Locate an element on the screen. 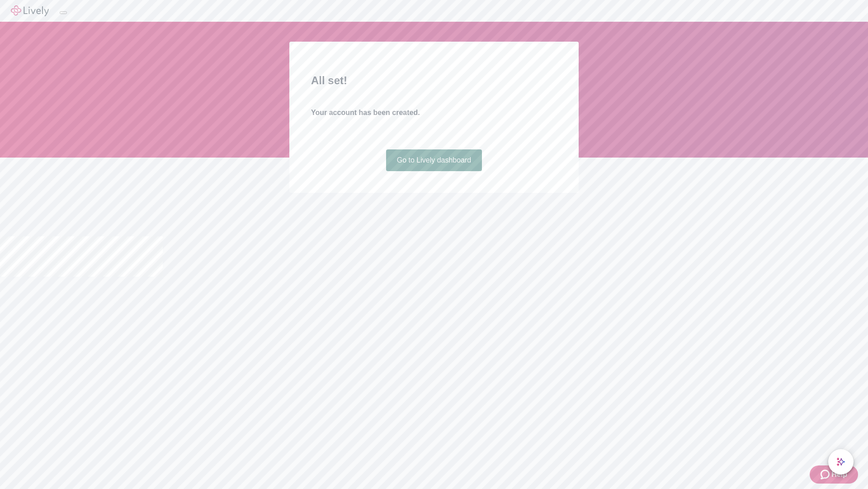 This screenshot has height=489, width=868. svg: Zendesk support icon is located at coordinates (826, 474).